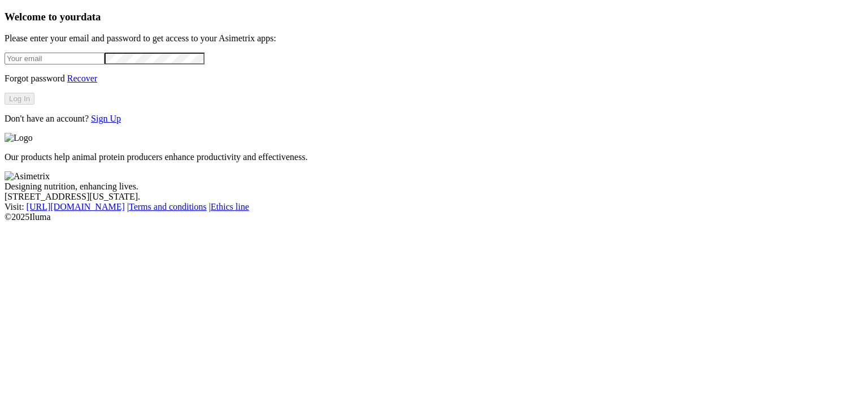  I want to click on div: Designing nutrition, enhancing lives., so click(434, 186).